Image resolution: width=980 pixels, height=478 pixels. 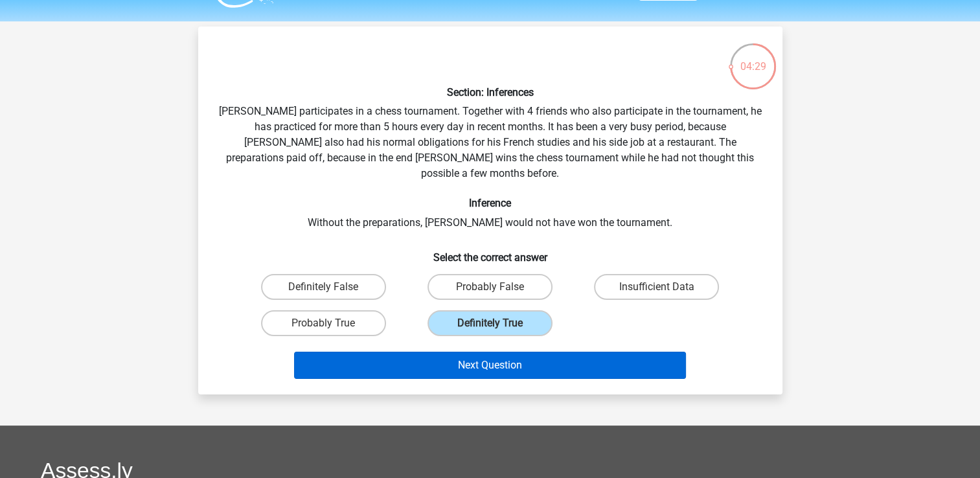 What do you see at coordinates (324, 287) in the screenshot?
I see `label: Definitely False` at bounding box center [324, 287].